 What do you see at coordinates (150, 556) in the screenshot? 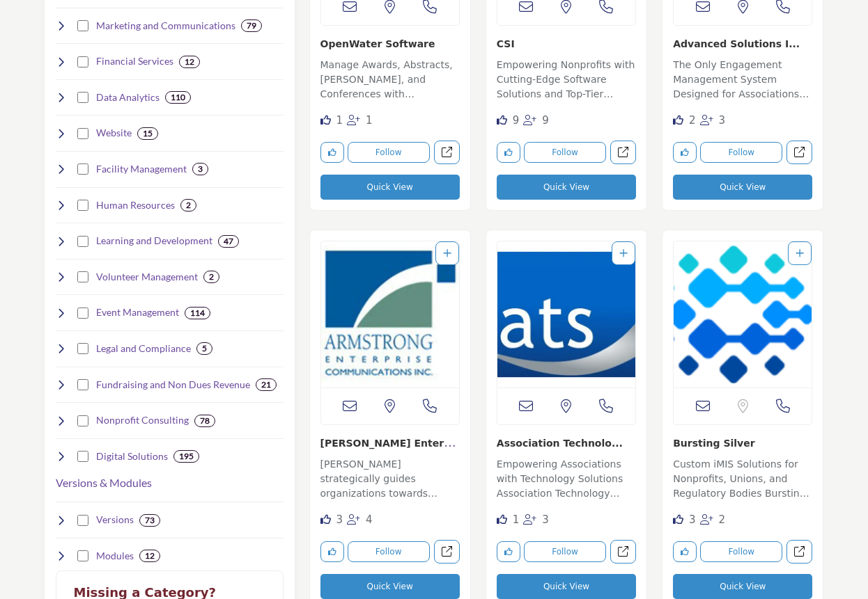
I see `div: 12 Results For Modules` at bounding box center [150, 556].